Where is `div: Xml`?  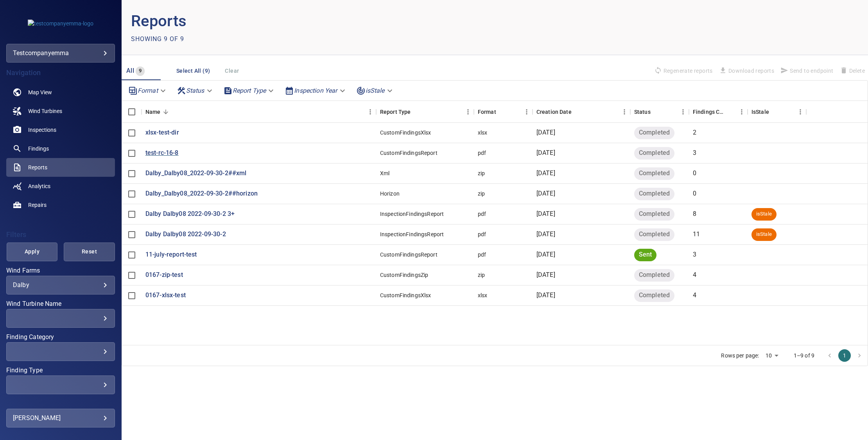
div: Xml is located at coordinates (385, 174).